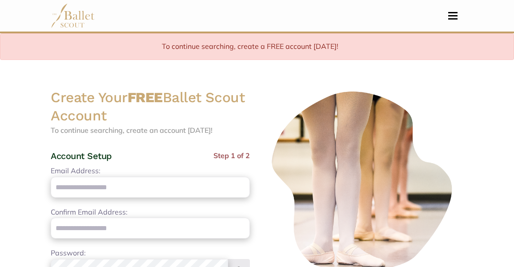 This screenshot has width=514, height=267. I want to click on label: Confirm Email Address:, so click(89, 212).